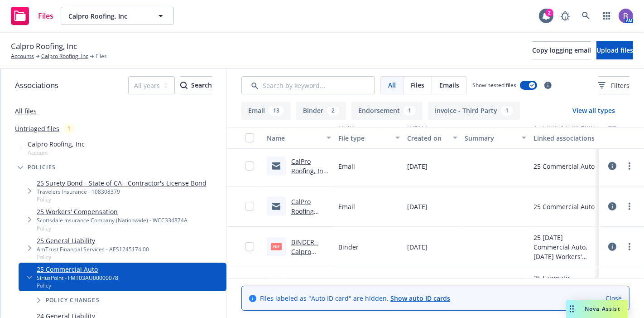 This screenshot has height=318, width=644. What do you see at coordinates (276, 246) in the screenshot?
I see `span: pdf` at bounding box center [276, 246].